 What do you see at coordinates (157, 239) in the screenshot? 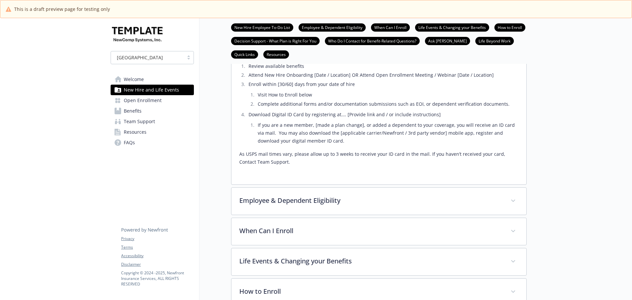
I see `a: Privacy` at bounding box center [157, 239].